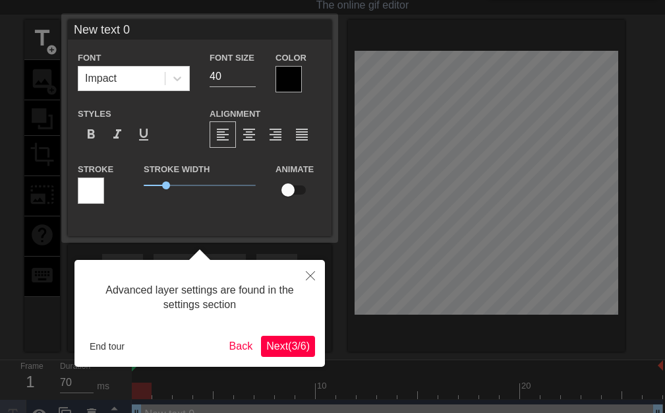 The width and height of the screenshot is (665, 413). I want to click on button: Back, so click(241, 346).